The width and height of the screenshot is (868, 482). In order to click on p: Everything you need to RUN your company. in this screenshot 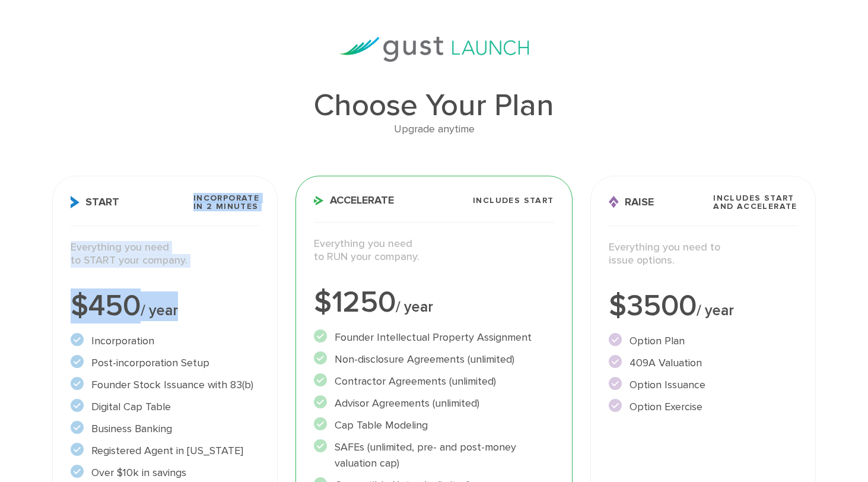, I will do `click(434, 250)`.